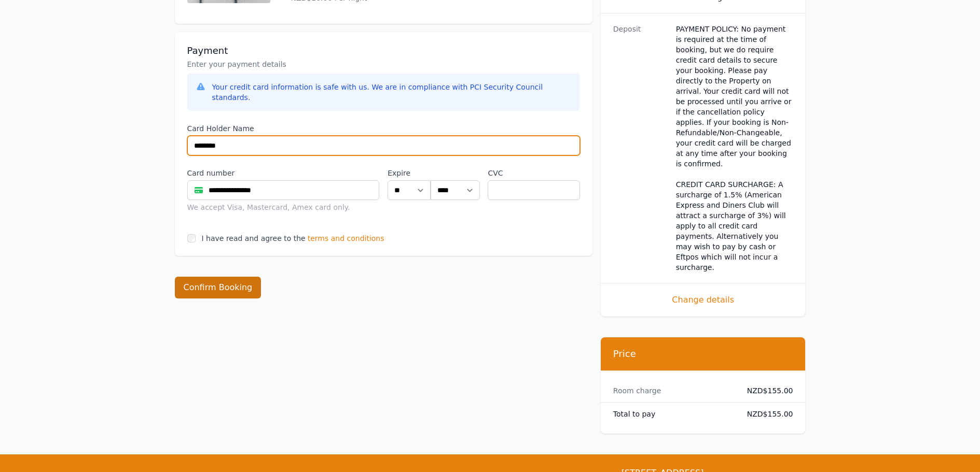 Image resolution: width=980 pixels, height=472 pixels. Describe the element at coordinates (384, 65) in the screenshot. I see `p: Enter your payment details` at that location.